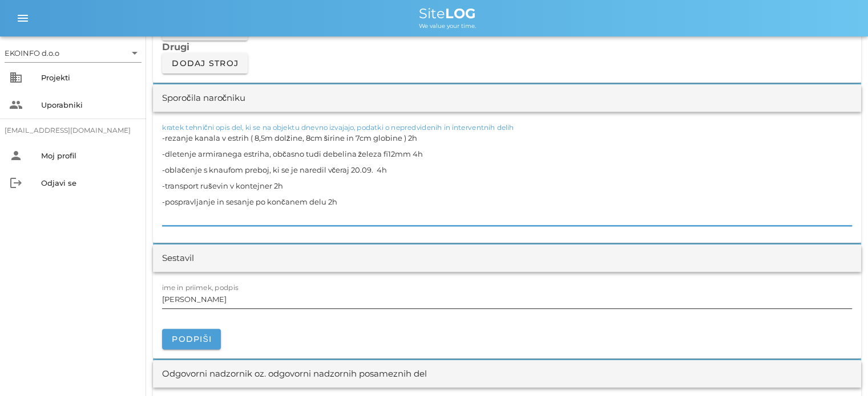 This screenshot has height=396, width=868. I want to click on div: Projekti, so click(89, 77).